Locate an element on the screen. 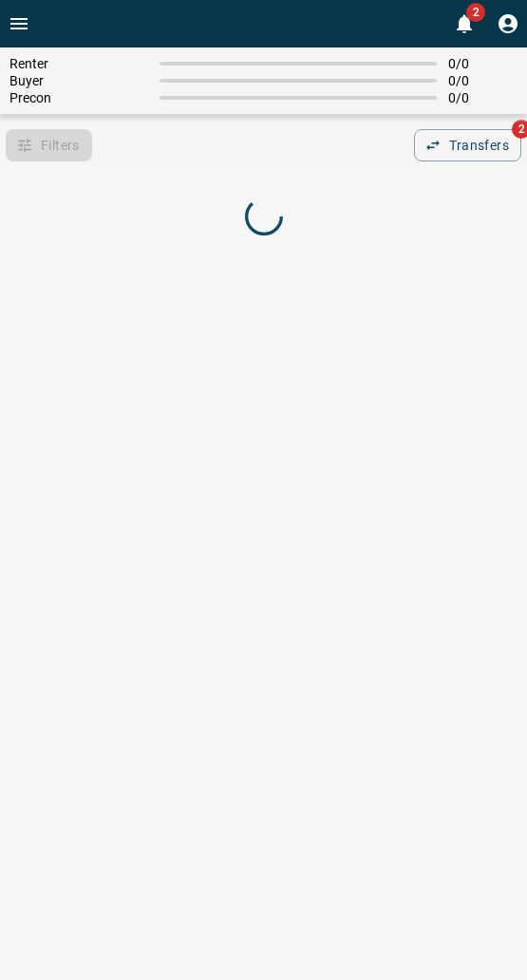 The height and width of the screenshot is (980, 527). span: 2 is located at coordinates (475, 12).